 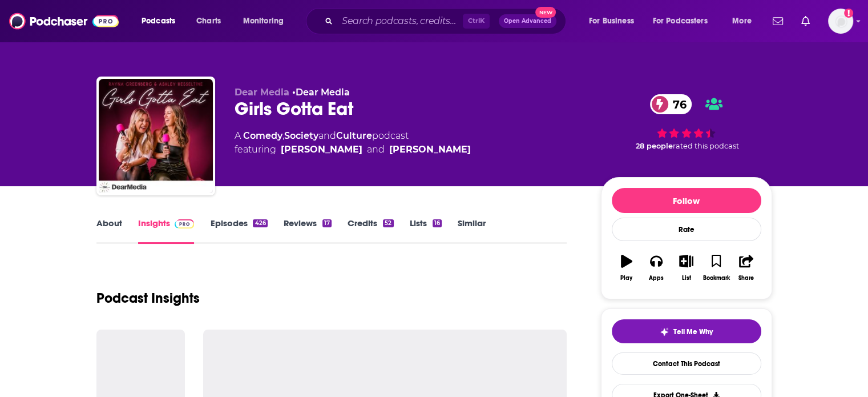 What do you see at coordinates (716, 278) in the screenshot?
I see `div: Bookmark` at bounding box center [716, 278].